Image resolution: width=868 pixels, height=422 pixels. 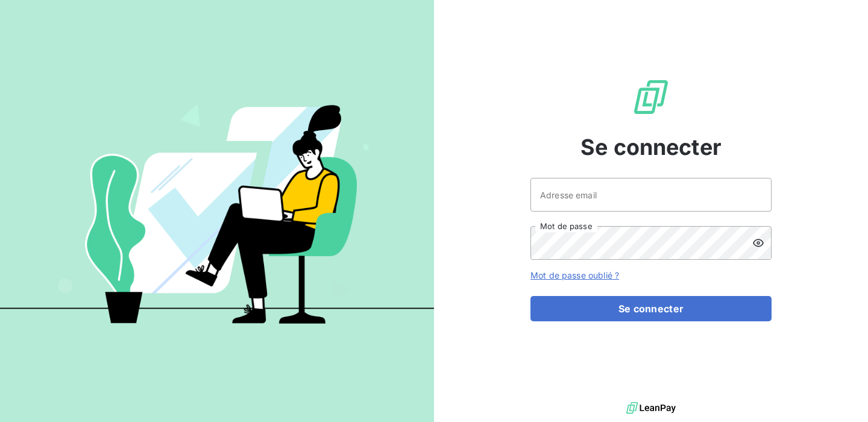 What do you see at coordinates (651, 97) in the screenshot?
I see `img: Logo LeanPay` at bounding box center [651, 97].